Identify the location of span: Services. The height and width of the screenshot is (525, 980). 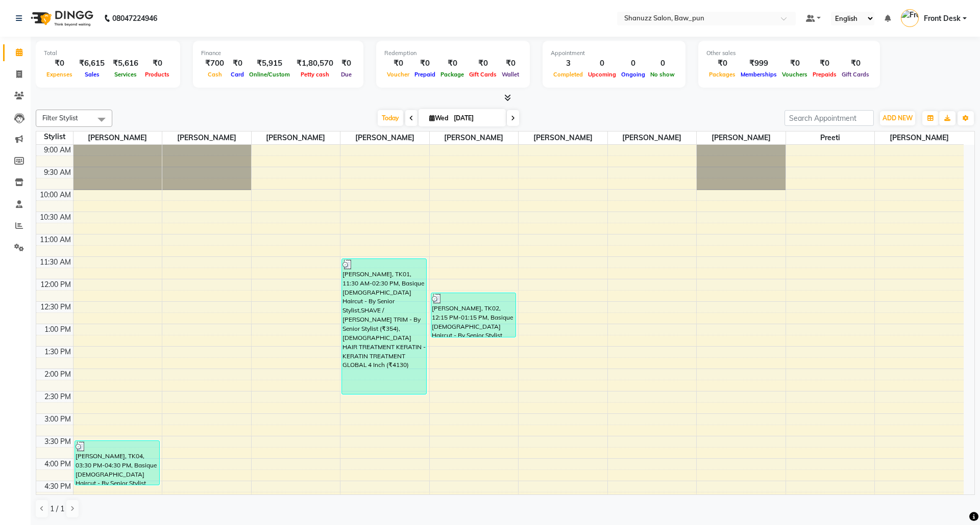
(125, 74).